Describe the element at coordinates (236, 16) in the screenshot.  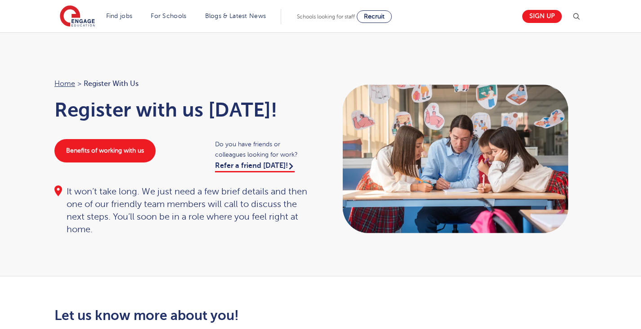
I see `a: Blogs & Latest News` at that location.